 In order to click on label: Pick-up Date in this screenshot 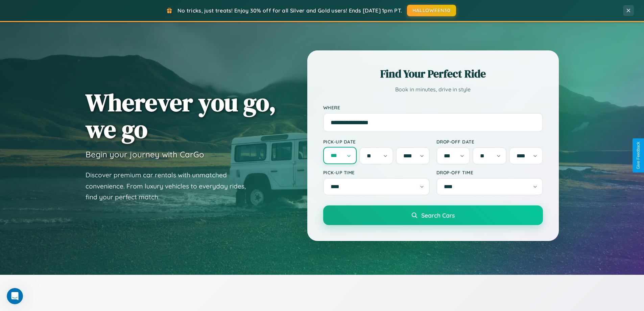, I will do `click(376, 141)`.